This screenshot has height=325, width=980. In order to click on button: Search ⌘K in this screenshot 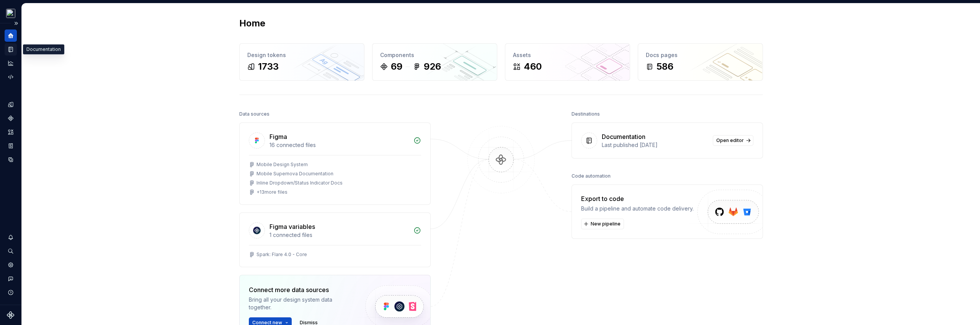, I will do `click(11, 251)`.